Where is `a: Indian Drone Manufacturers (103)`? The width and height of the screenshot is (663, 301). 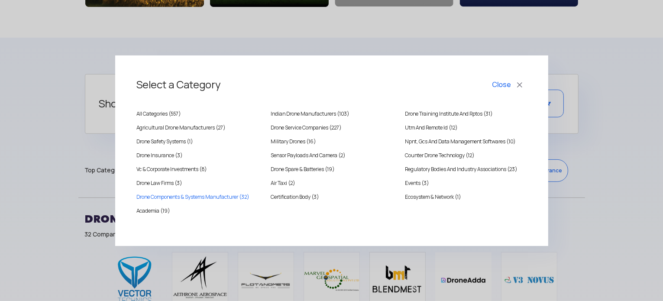 a: Indian Drone Manufacturers (103) is located at coordinates (331, 114).